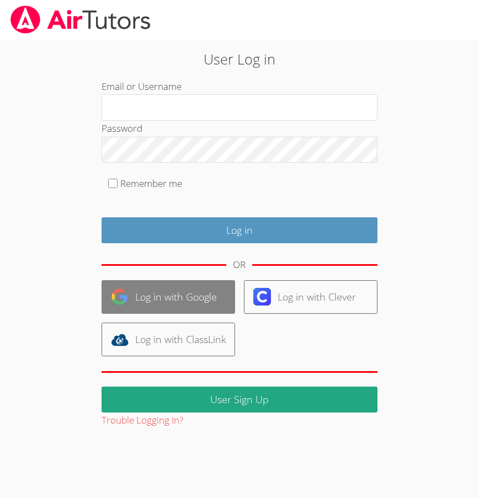  What do you see at coordinates (240, 59) in the screenshot?
I see `h2: User Log in` at bounding box center [240, 59].